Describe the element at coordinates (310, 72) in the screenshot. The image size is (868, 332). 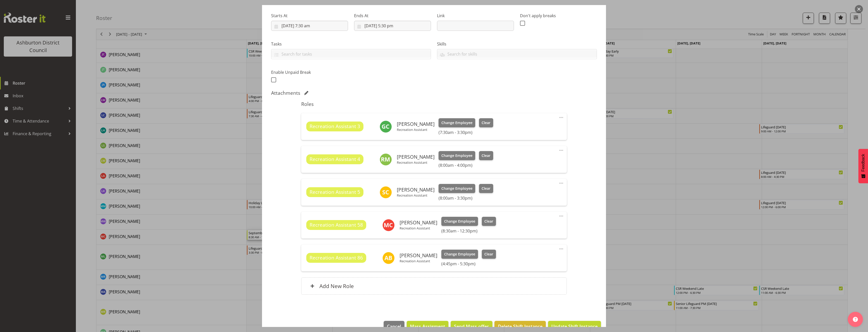
I see `label: Enable Unpaid Break` at that location.